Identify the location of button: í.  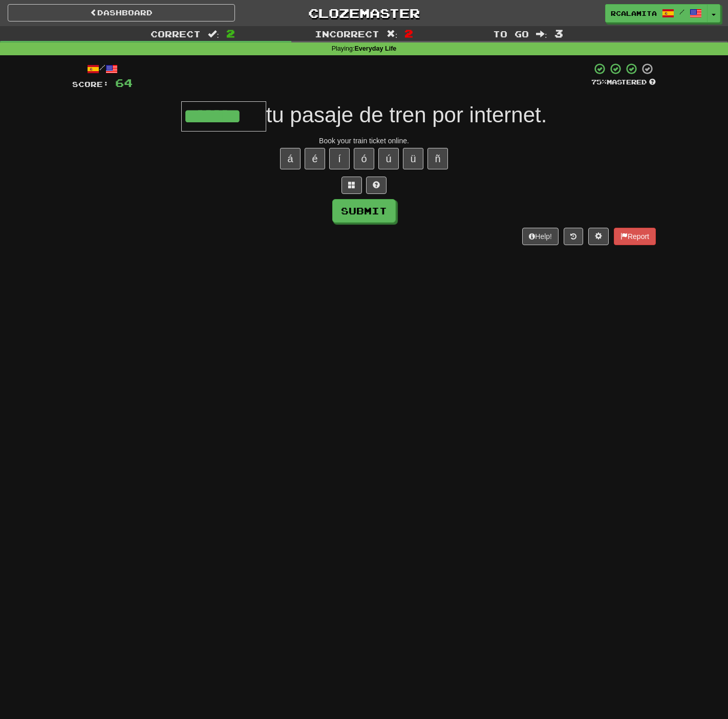
(339, 158).